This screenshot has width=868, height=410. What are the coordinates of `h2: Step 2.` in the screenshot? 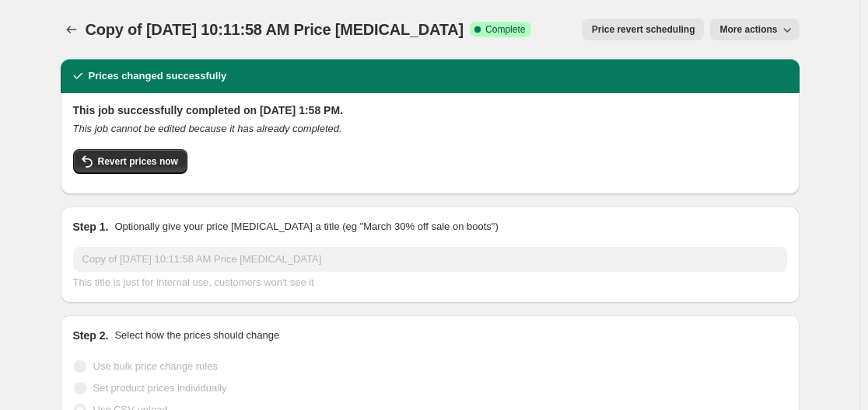 It's located at (91, 336).